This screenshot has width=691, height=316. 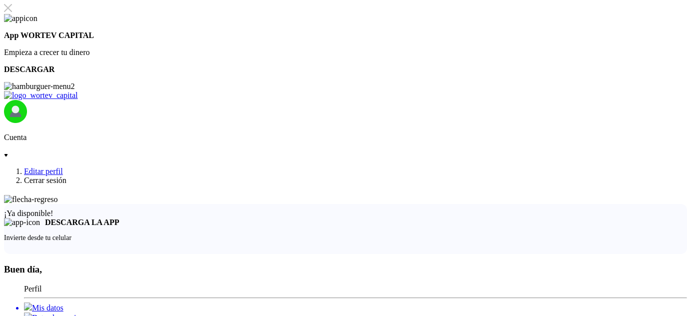 I want to click on p: Cuenta, so click(x=346, y=138).